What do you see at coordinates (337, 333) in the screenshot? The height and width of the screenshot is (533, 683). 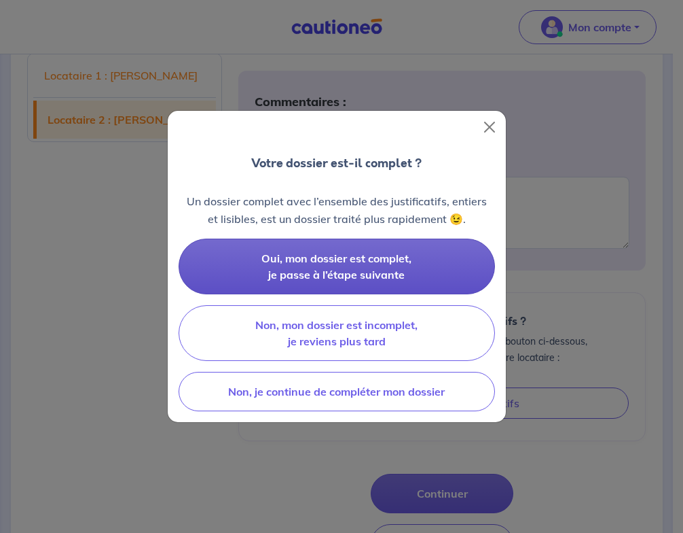 I see `button: Non, mon dossier est incomplet, je reviens plus tard` at bounding box center [337, 333].